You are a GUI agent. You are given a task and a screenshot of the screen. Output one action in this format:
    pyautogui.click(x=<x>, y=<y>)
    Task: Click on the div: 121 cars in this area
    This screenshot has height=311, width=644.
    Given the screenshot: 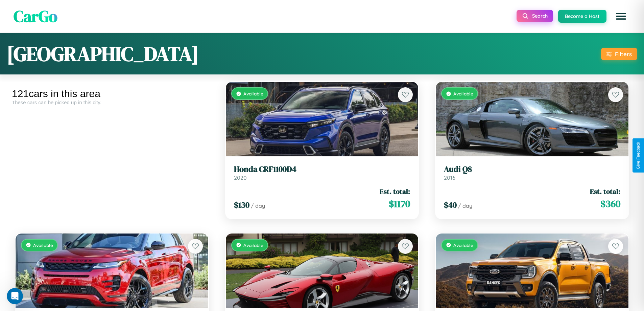 What is the action you would take?
    pyautogui.click(x=112, y=94)
    